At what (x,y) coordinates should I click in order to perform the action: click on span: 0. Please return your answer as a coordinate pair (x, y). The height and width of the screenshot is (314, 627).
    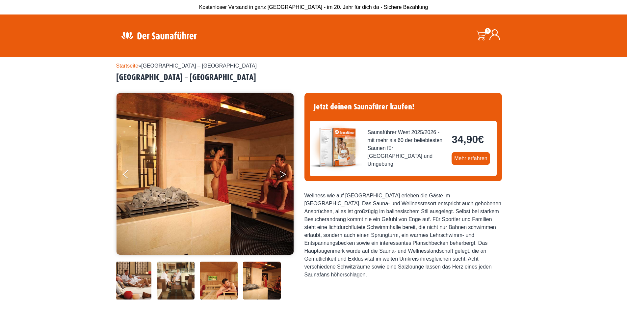
    Looking at the image, I should click on (488, 31).